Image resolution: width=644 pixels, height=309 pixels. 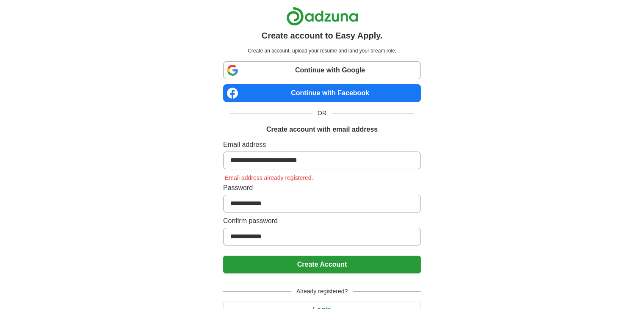 I want to click on span: OR, so click(x=322, y=113).